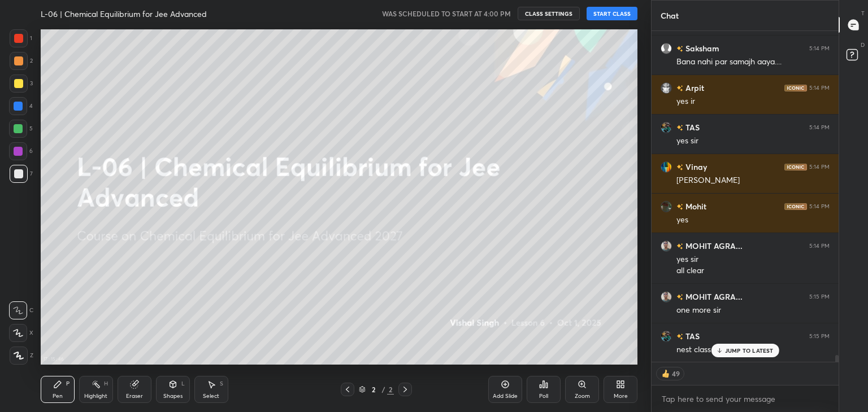  What do you see at coordinates (753, 311) in the screenshot?
I see `div: one more sir` at bounding box center [753, 311].